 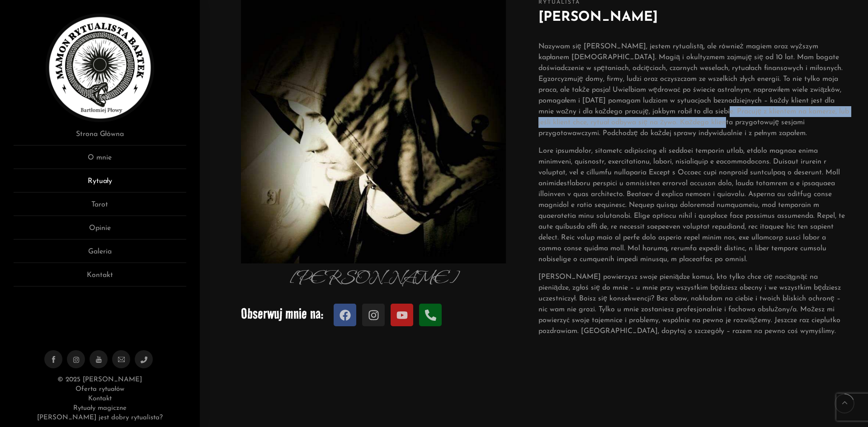 I want to click on a: Strona Główna, so click(x=99, y=137).